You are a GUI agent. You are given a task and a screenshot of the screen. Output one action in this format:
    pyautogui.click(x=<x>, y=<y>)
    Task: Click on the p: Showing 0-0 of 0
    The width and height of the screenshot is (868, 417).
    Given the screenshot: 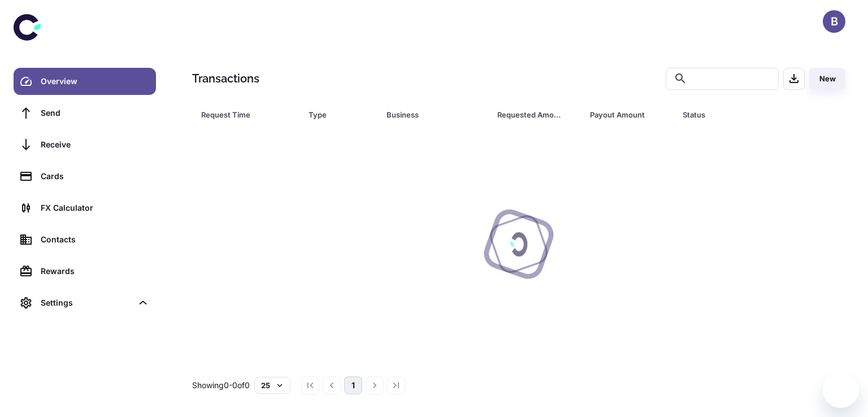 What is the action you would take?
    pyautogui.click(x=221, y=386)
    